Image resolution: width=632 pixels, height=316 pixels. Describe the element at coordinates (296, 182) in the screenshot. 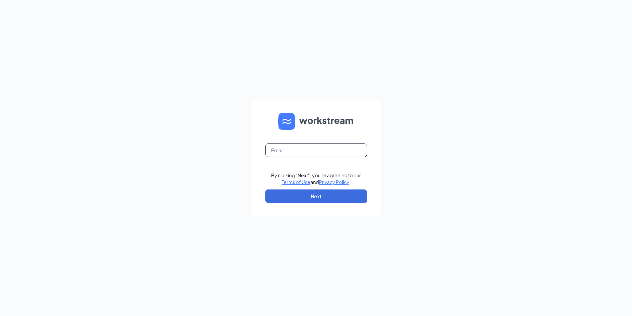

I see `a: Terms of Use` at that location.